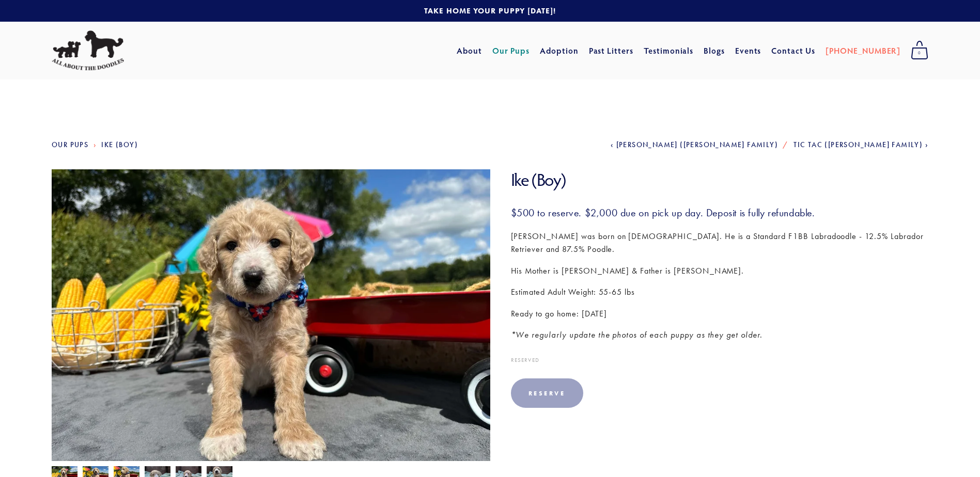 This screenshot has height=477, width=980. What do you see at coordinates (469, 51) in the screenshot?
I see `a: About` at bounding box center [469, 51].